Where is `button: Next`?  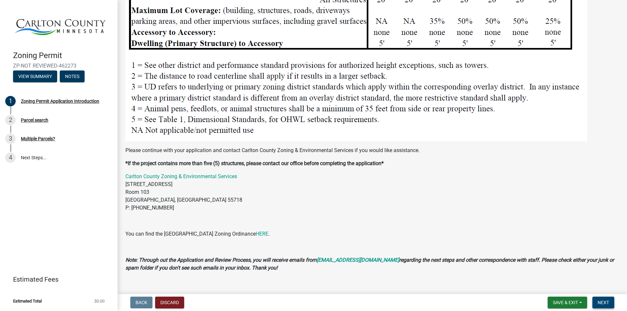
button: Next is located at coordinates (604, 303).